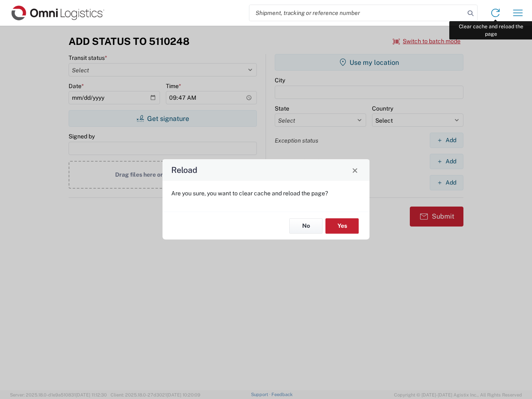  Describe the element at coordinates (266, 194) in the screenshot. I see `p: Are you sure, you want to clear cache and reload the page?` at that location.